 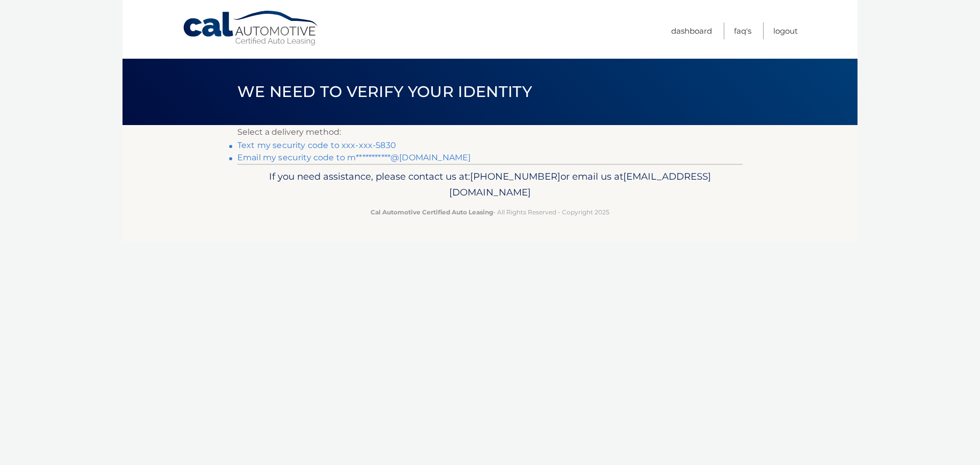 I want to click on span: We need to verify your identity, so click(x=385, y=91).